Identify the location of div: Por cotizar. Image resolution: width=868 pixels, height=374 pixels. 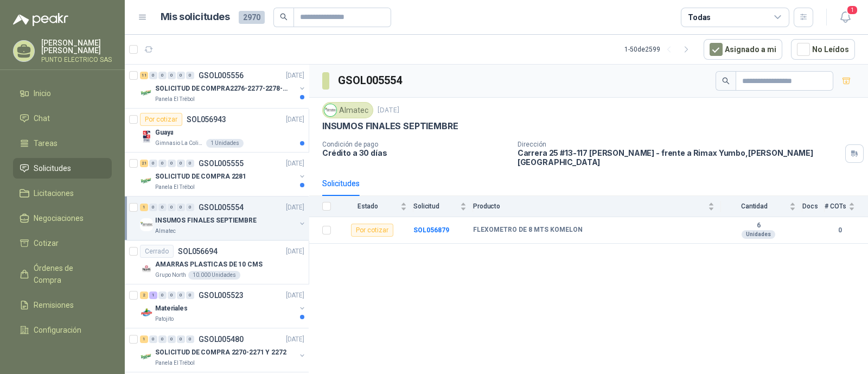
(372, 230).